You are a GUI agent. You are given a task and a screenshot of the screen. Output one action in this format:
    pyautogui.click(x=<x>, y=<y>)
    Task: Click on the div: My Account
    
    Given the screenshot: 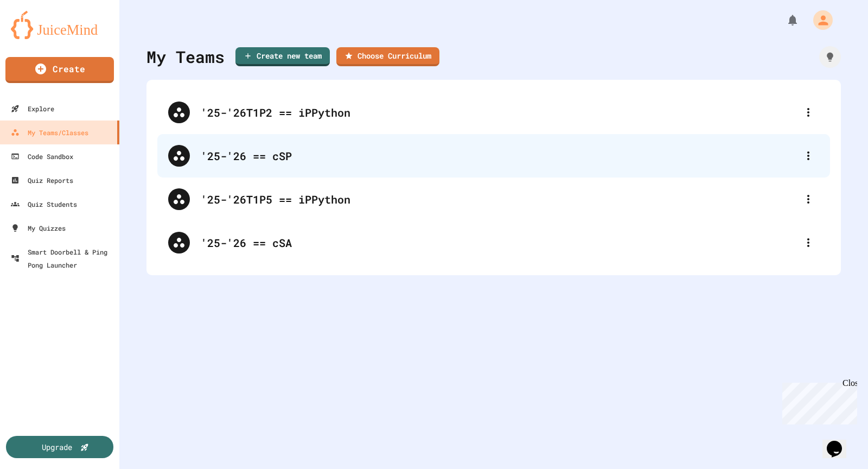 What is the action you would take?
    pyautogui.click(x=819, y=20)
    